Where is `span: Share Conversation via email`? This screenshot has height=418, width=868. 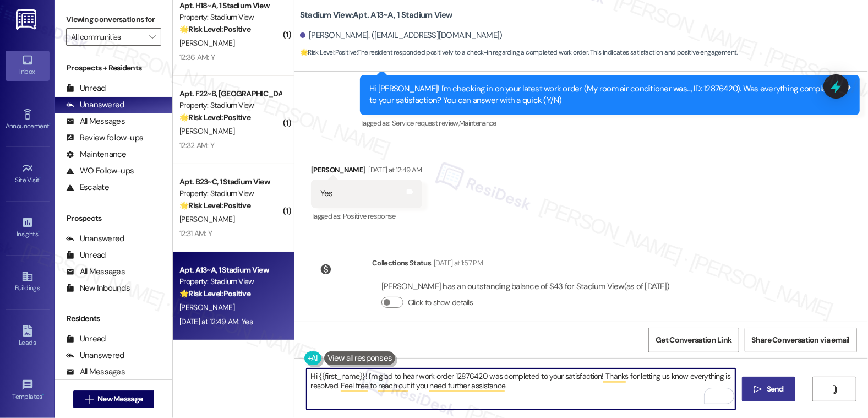
span: Share Conversation via email is located at coordinates (801, 340).